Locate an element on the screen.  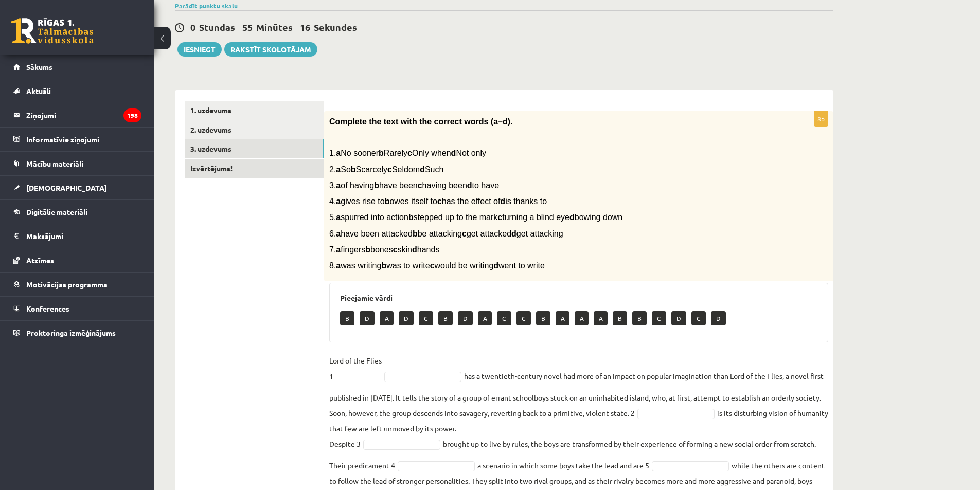
span: Minūtes is located at coordinates (274, 27).